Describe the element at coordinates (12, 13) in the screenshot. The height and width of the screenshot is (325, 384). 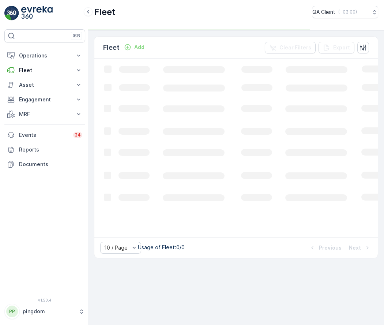
I see `img: logo` at that location.